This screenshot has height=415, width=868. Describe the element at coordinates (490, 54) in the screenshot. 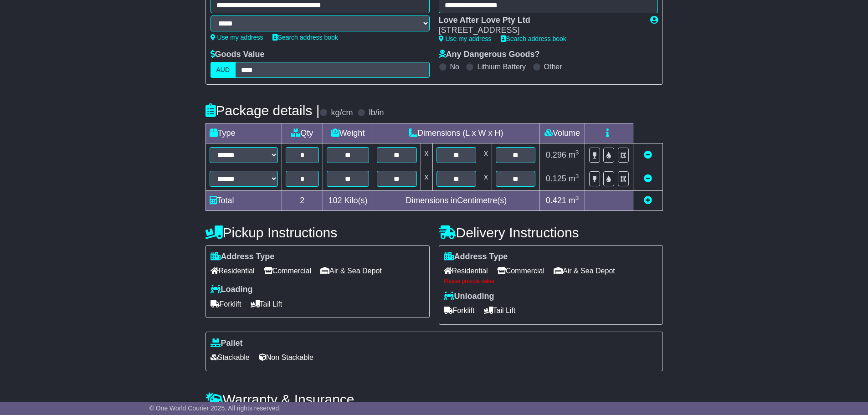

I see `label: Any Dangerous Goods?` at that location.